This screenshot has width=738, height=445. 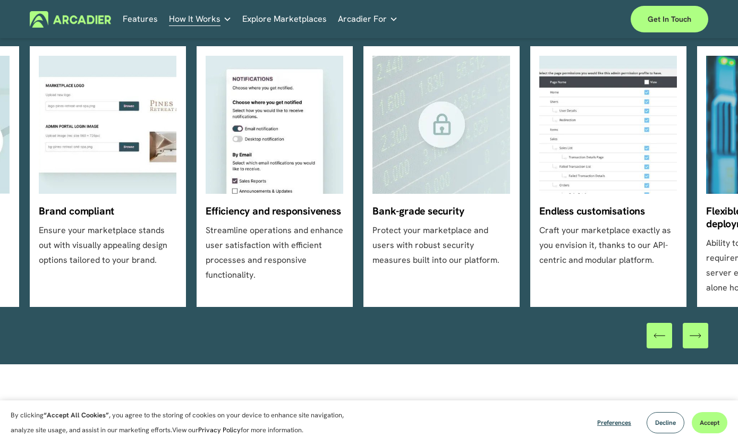 I want to click on p: By clicking , you agree to the storing of cookies on your device to enhance site navigation, anal..., so click(x=183, y=423).